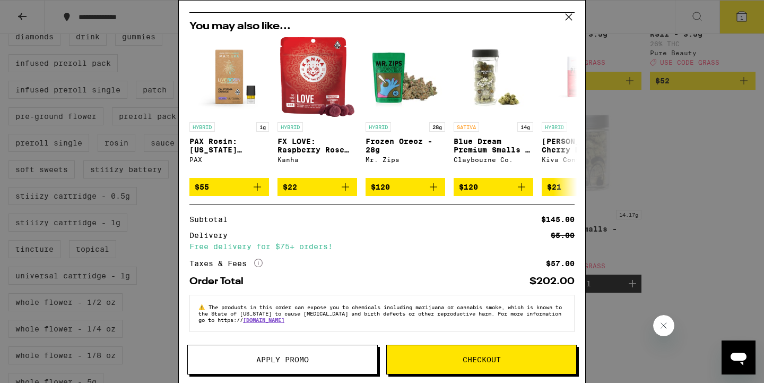 The height and width of the screenshot is (383, 764). What do you see at coordinates (263, 127) in the screenshot?
I see `p: 1g` at bounding box center [263, 127].